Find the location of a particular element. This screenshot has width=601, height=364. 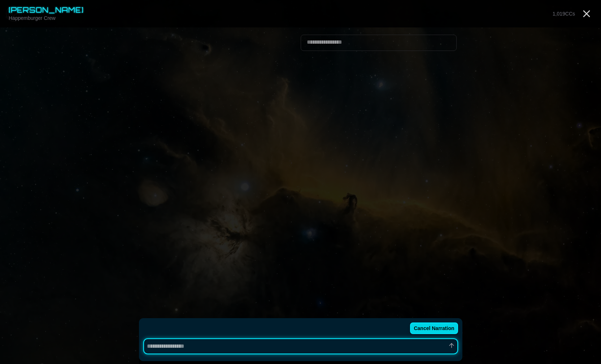

span: Happemburger Crew is located at coordinates (32, 18).